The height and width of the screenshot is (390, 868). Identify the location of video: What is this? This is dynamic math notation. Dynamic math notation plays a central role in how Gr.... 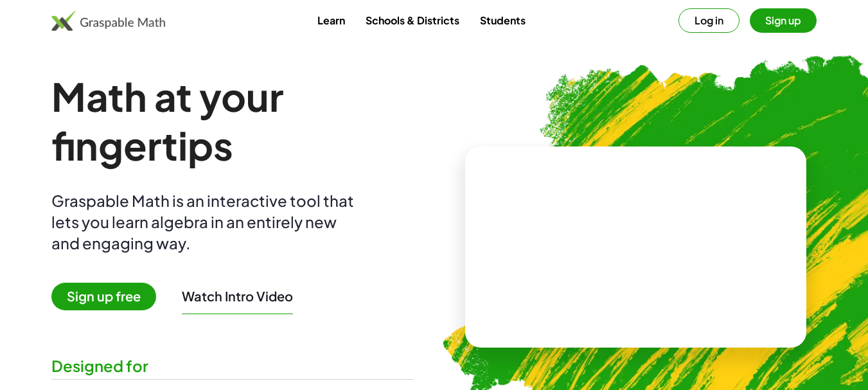
(636, 247).